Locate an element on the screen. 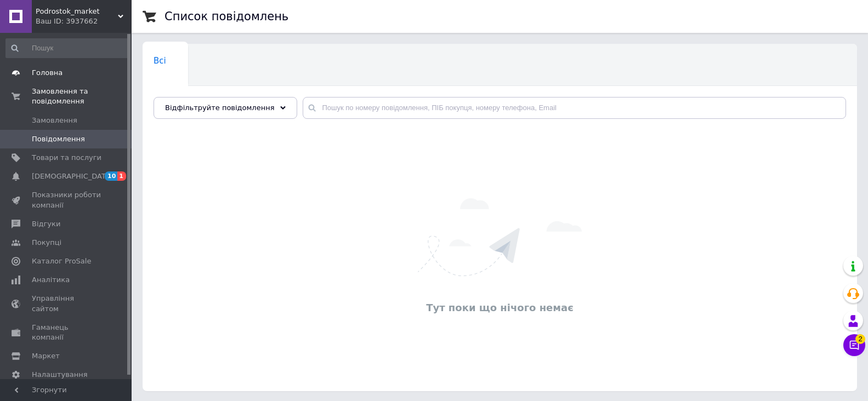 The height and width of the screenshot is (401, 868). span: Всі is located at coordinates (160, 61).